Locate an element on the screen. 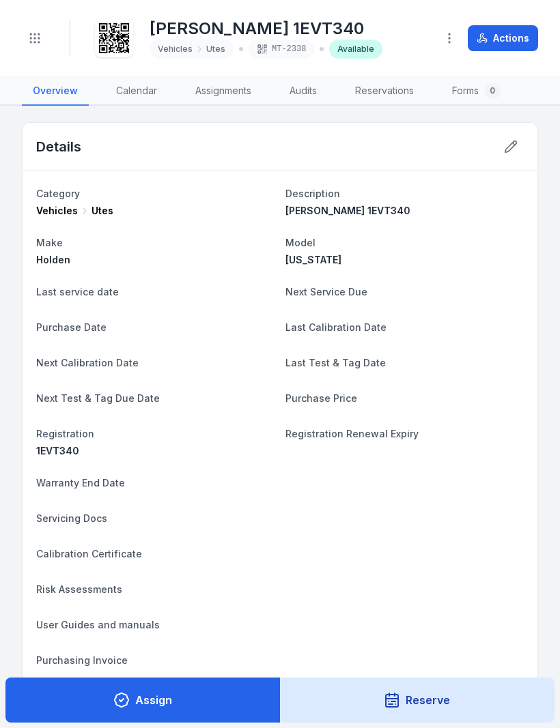  span: 1EVT340 is located at coordinates (57, 450).